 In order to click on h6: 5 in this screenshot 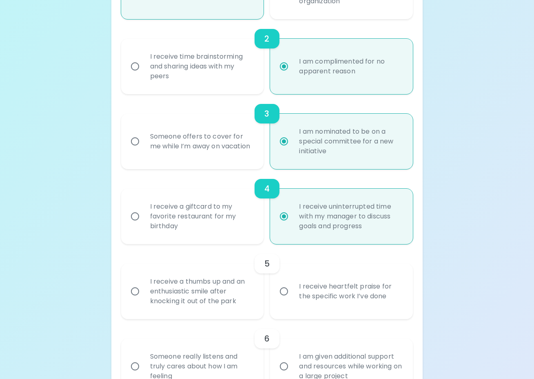, I will do `click(267, 264)`.